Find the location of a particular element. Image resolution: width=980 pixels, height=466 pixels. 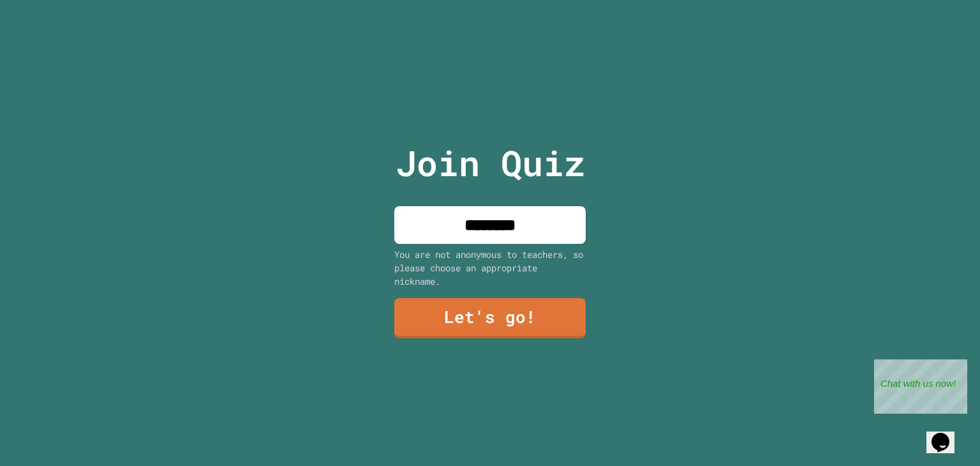

p: Chat with us now! is located at coordinates (44, 23).